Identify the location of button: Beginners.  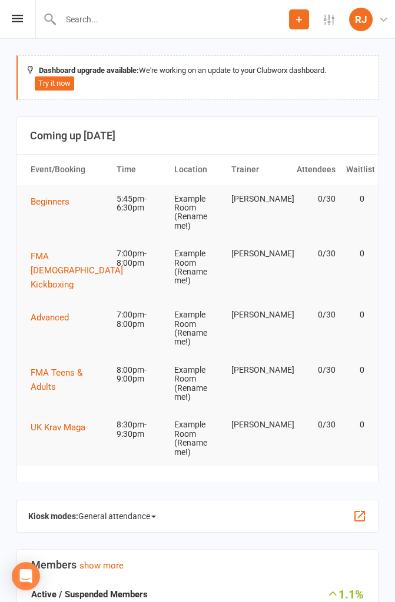
(54, 202).